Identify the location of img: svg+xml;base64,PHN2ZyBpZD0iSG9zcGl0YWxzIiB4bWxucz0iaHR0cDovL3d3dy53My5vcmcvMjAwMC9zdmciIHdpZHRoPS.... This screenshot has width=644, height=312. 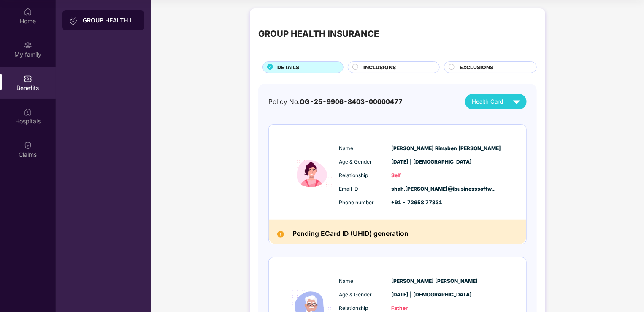
(28, 112).